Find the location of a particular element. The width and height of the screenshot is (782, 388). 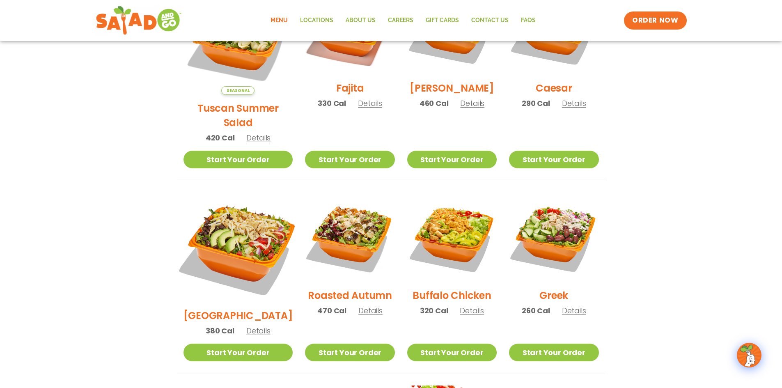

img: Product photo for BBQ Ranch Salad is located at coordinates (238, 247).